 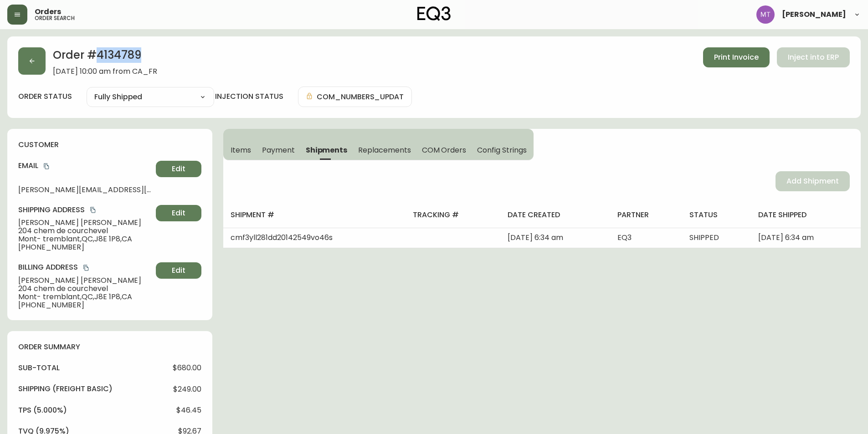 I want to click on label: order status, so click(x=45, y=96).